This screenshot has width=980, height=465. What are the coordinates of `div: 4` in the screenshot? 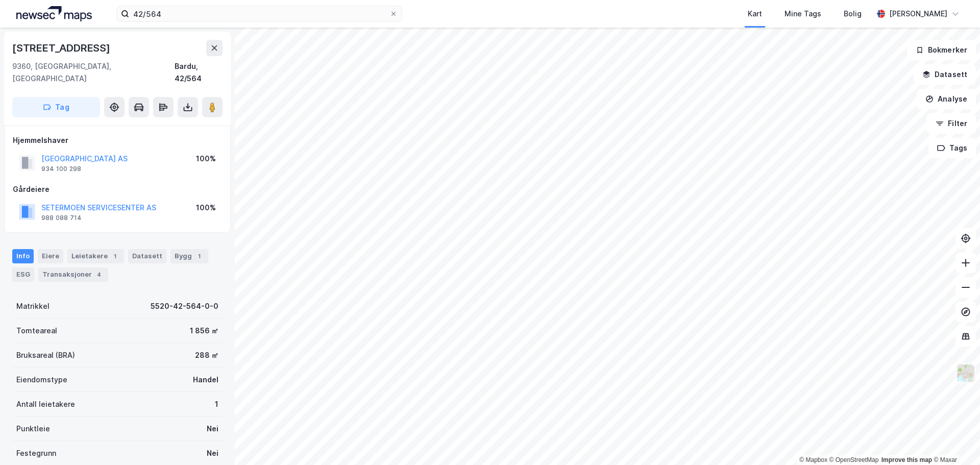 It's located at (99, 275).